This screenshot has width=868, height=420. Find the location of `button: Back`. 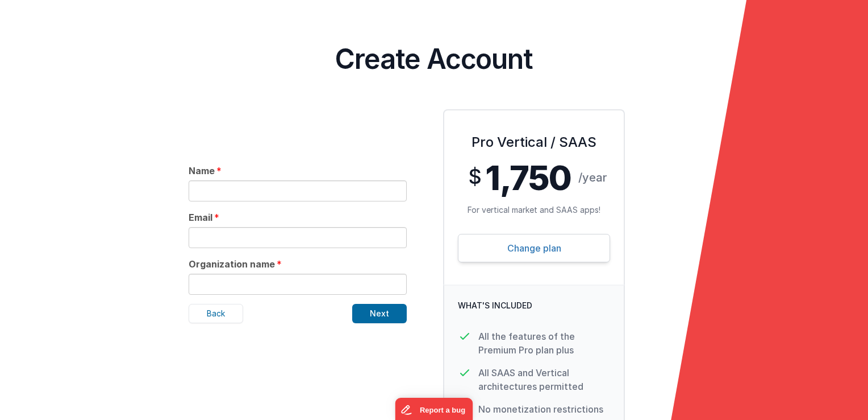

button: Back is located at coordinates (216, 313).